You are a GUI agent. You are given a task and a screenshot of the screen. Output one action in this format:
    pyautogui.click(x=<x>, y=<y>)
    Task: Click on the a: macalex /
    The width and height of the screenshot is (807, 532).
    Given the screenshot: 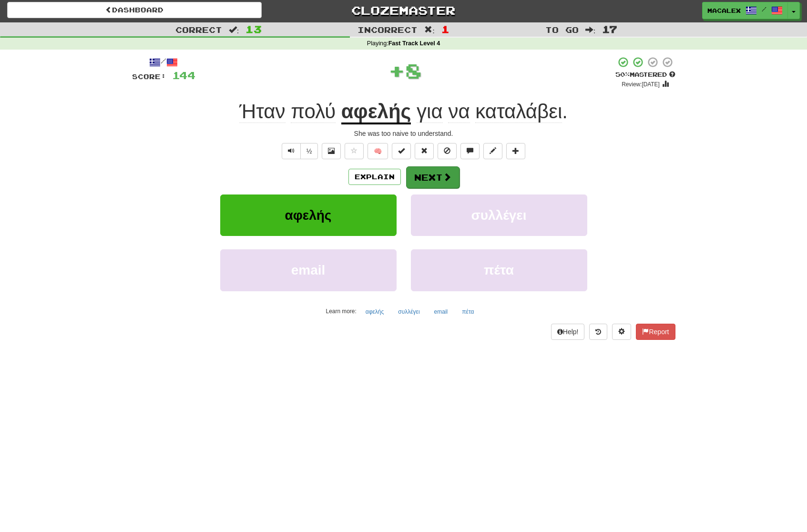 What is the action you would take?
    pyautogui.click(x=745, y=11)
    